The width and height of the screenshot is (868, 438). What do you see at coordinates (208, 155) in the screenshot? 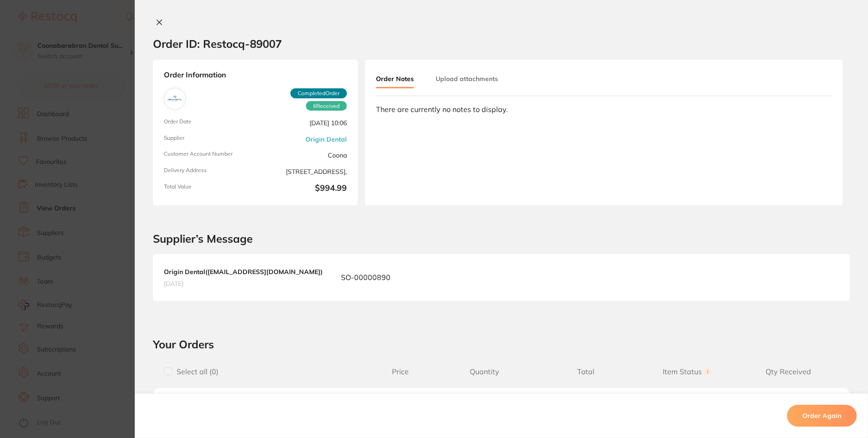
I see `span: Customer Account Number` at bounding box center [208, 155].